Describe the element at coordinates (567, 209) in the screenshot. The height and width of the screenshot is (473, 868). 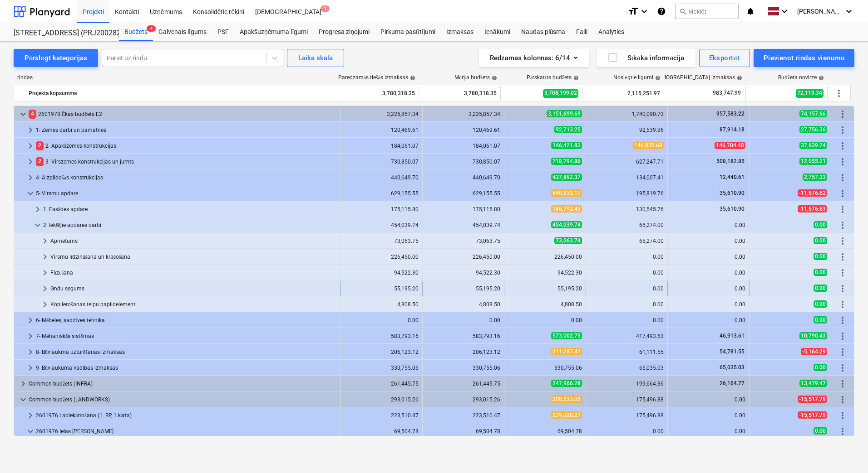
I see `span: 186,792.43` at that location.